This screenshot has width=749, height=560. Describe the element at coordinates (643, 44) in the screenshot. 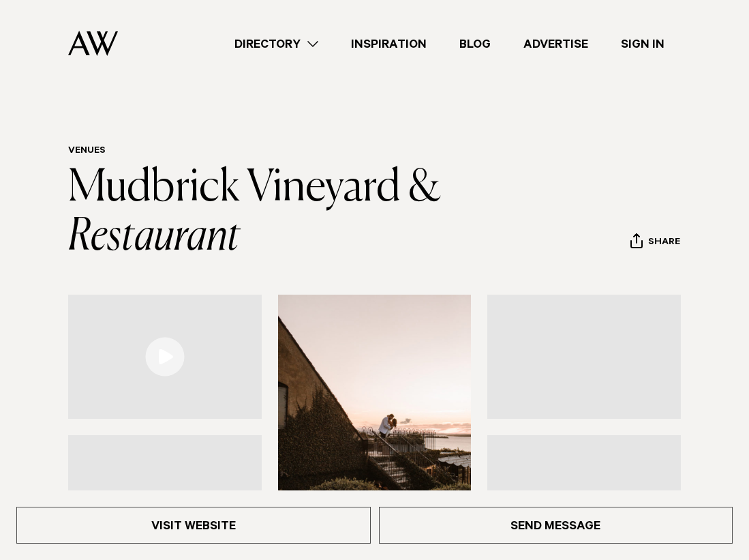

I see `a: Sign In` at that location.